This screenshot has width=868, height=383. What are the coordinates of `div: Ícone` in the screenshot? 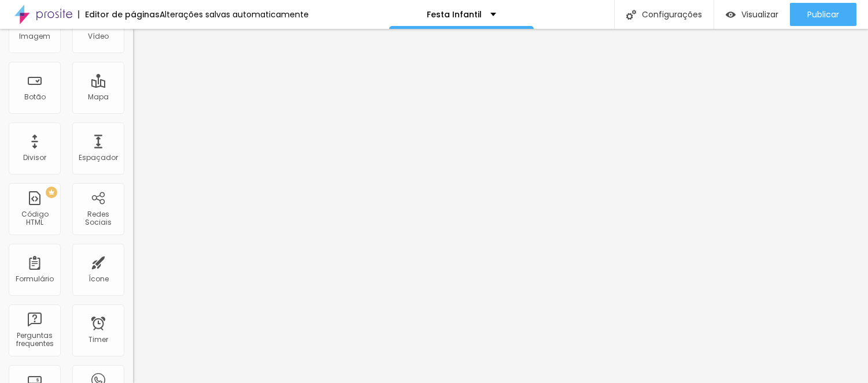 It's located at (98, 279).